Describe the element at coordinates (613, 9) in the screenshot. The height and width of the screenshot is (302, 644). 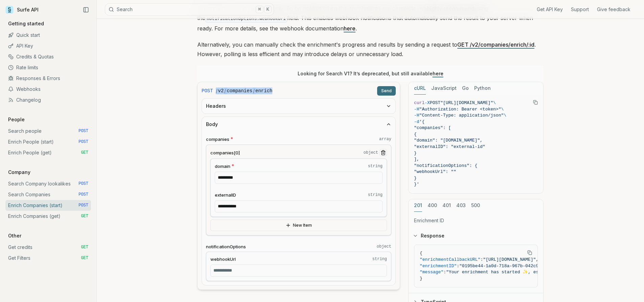
I see `a: Give feedback` at that location.